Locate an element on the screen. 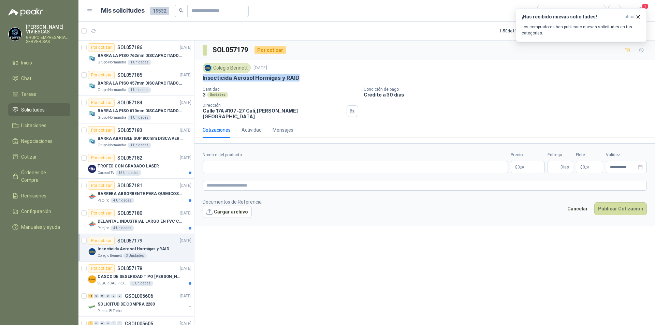 This screenshot has height=325, width=655. p: SOL057184 is located at coordinates (130, 103).